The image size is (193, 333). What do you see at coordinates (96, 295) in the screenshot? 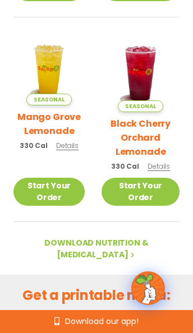
I see `h2: Get a printable menu:` at bounding box center [96, 295].